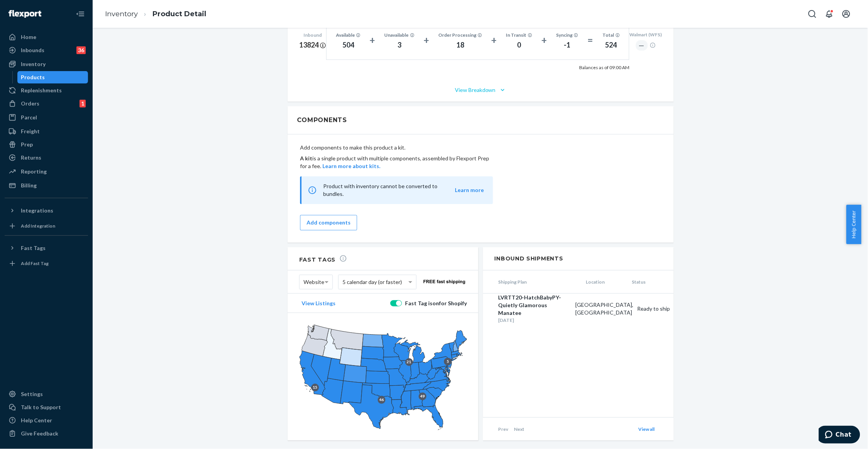  Describe the element at coordinates (30, 131) in the screenshot. I see `div: Freight` at that location.